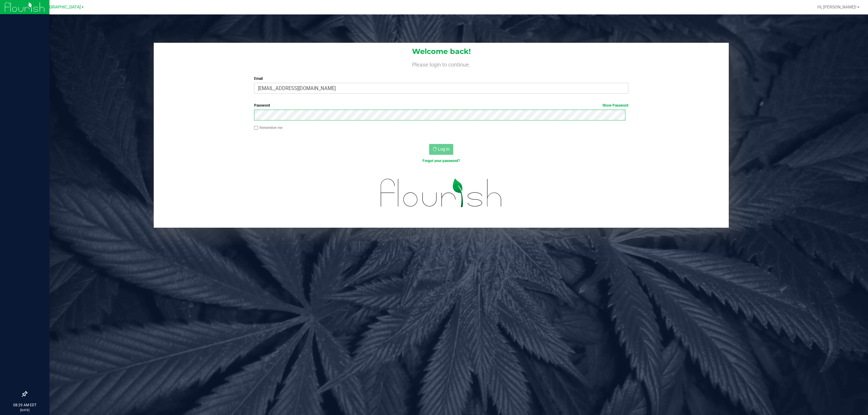  What do you see at coordinates (441, 193) in the screenshot?
I see `img: flourish_logo.svg` at bounding box center [441, 193].